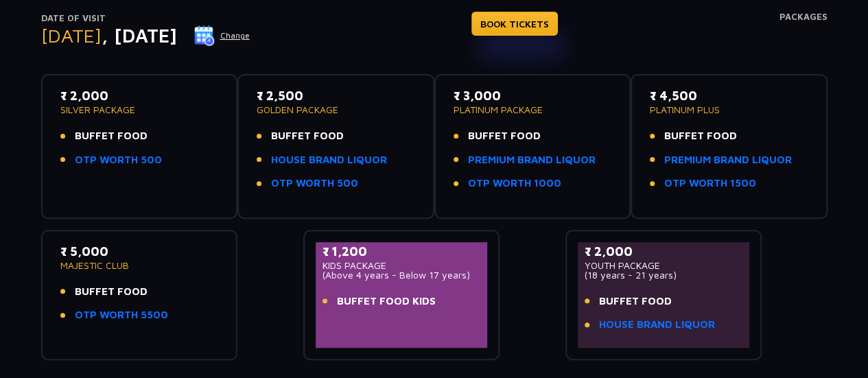 Image resolution: width=868 pixels, height=378 pixels. What do you see at coordinates (221, 35) in the screenshot?
I see `button: Change` at bounding box center [221, 35].